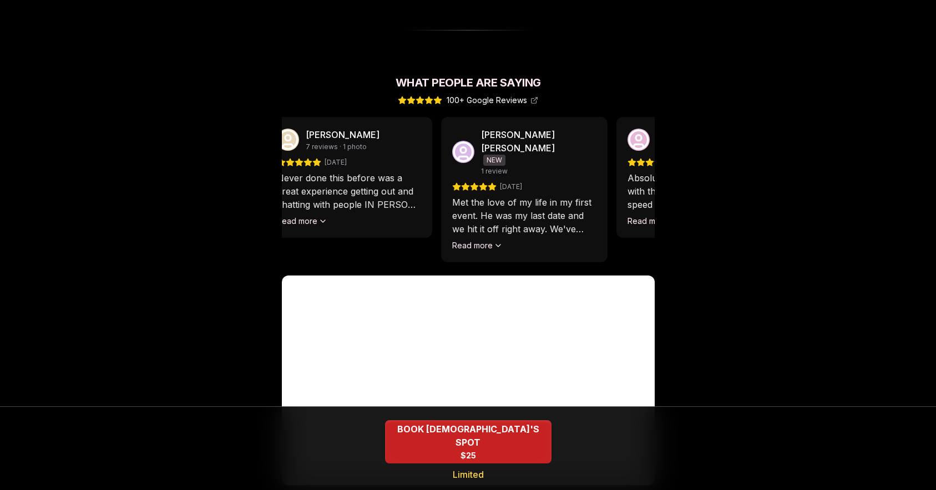 Image resolution: width=936 pixels, height=490 pixels. What do you see at coordinates (468, 100) in the screenshot?
I see `a: 100+ Google Reviews` at bounding box center [468, 100].